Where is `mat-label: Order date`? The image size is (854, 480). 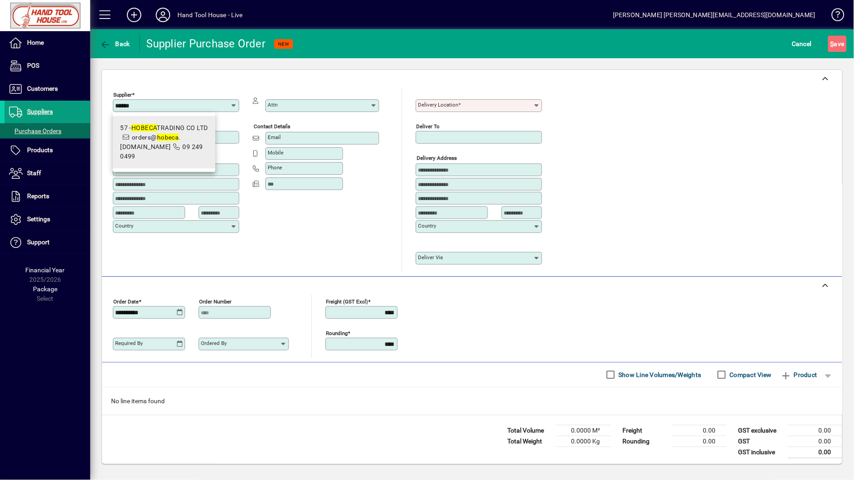
mat-label: Order date is located at coordinates (126, 301).